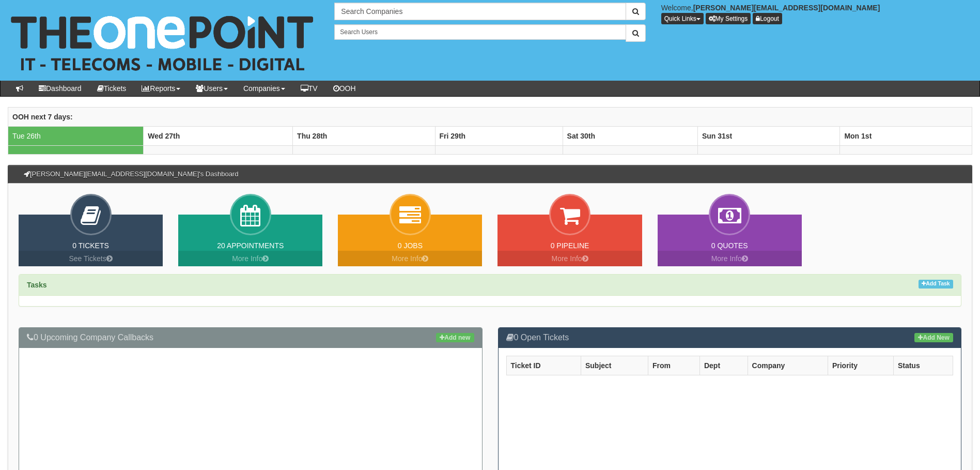 This screenshot has height=470, width=980. I want to click on div: Welcome,, so click(817, 14).